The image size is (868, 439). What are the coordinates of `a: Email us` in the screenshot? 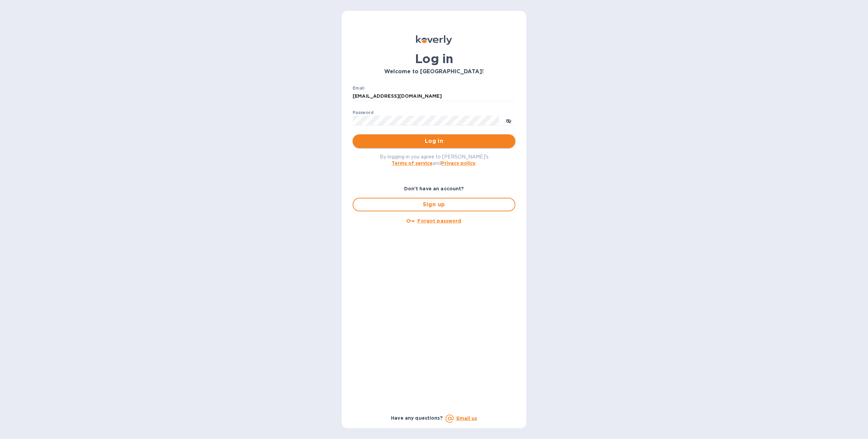 It's located at (467, 418).